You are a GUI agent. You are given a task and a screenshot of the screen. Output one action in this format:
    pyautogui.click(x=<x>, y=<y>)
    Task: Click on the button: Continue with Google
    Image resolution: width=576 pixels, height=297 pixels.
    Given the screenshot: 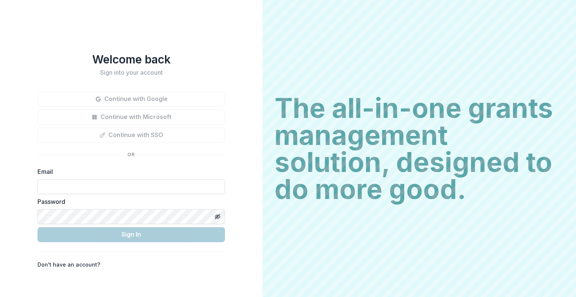 What is the action you would take?
    pyautogui.click(x=131, y=99)
    